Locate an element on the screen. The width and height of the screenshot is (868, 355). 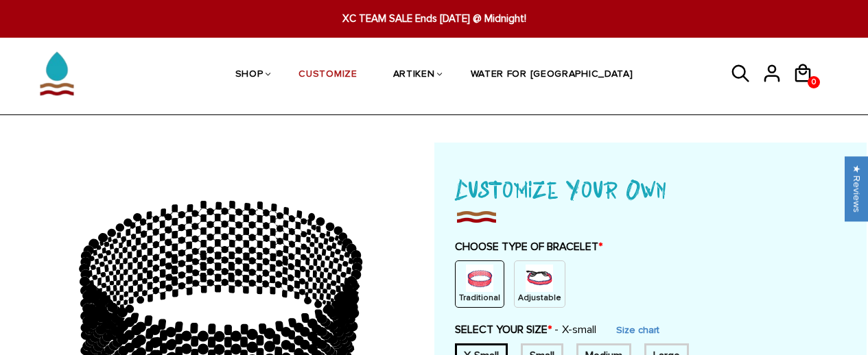
img: imgboder_100x.png is located at coordinates (476, 217).